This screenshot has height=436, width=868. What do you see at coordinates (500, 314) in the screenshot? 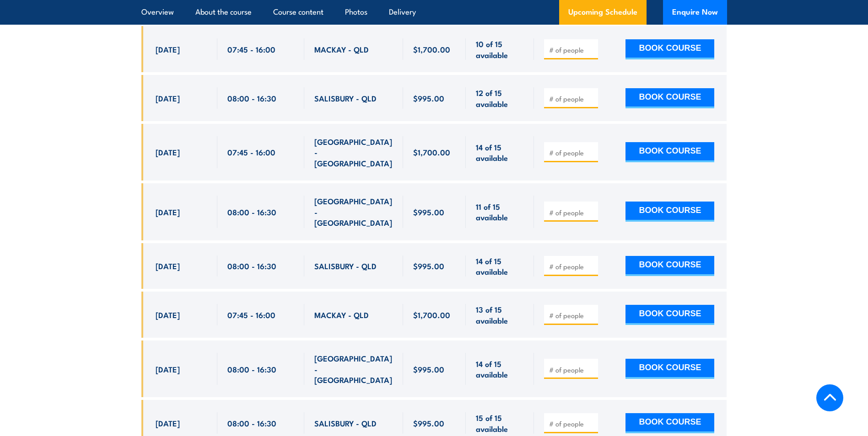
I see `span: 13 of 15 available` at bounding box center [500, 314].